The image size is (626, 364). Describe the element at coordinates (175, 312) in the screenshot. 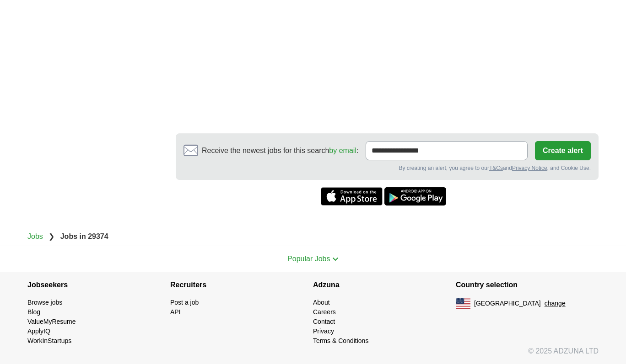

I see `a: API` at that location.